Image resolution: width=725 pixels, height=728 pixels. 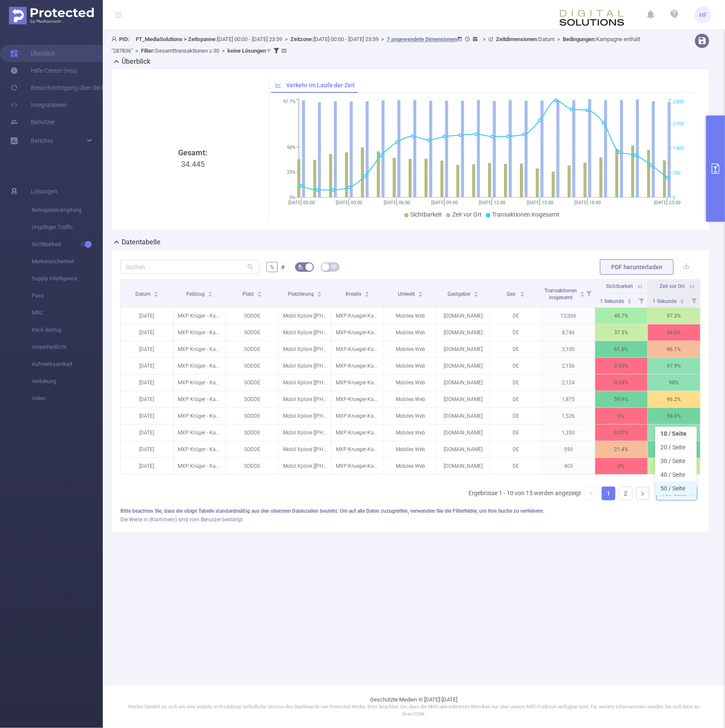 I want to click on div: Bitte beachten Sie, dass die obige Tabelle standardmäßig aus den obersten Datenzeilen besteht. Um..., so click(x=410, y=512).